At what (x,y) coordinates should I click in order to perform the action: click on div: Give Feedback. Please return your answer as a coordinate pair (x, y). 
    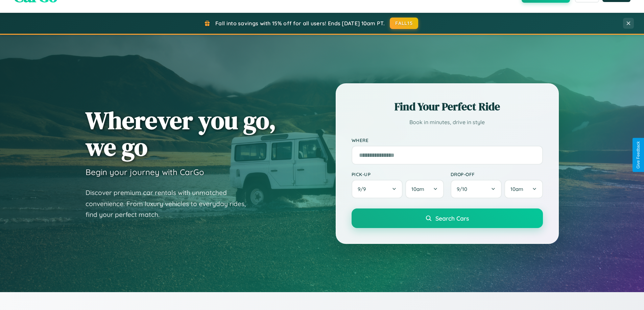
    Looking at the image, I should click on (638, 155).